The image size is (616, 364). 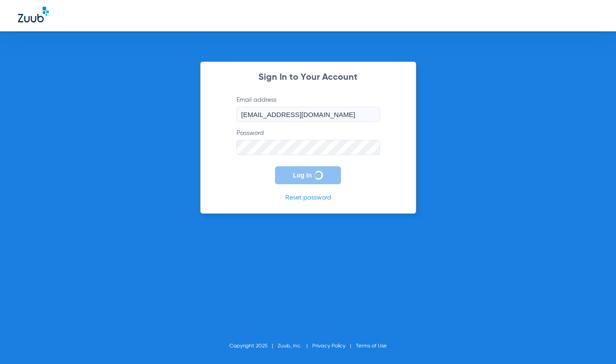 I want to click on li: Zuub, Inc., so click(x=295, y=347).